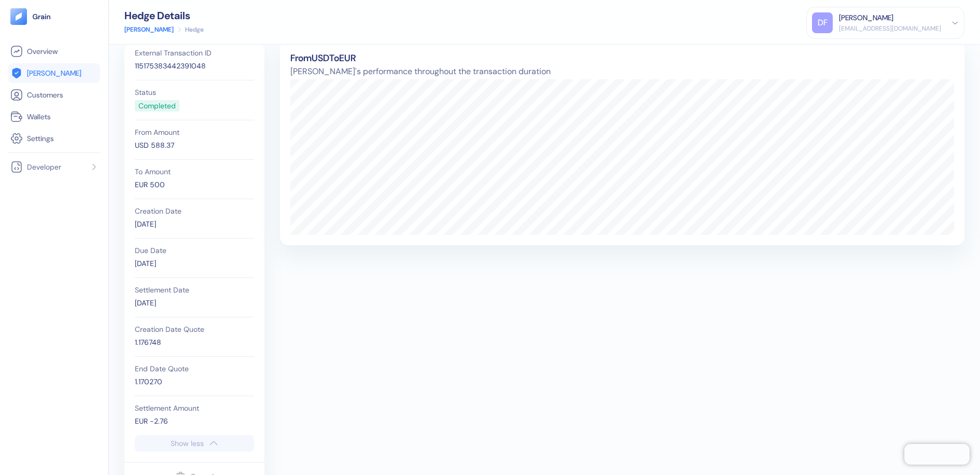 This screenshot has width=980, height=475. Describe the element at coordinates (195, 211) in the screenshot. I see `div: Creation Date` at that location.